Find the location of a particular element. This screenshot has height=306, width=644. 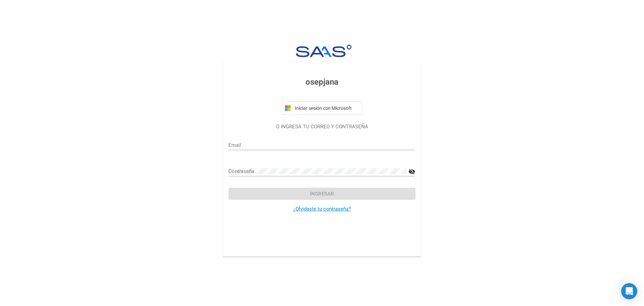

a: ¿Olvidaste tu contraseña? is located at coordinates (322, 209).